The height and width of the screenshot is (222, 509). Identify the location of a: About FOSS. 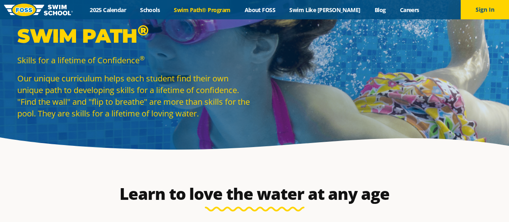
(260, 10).